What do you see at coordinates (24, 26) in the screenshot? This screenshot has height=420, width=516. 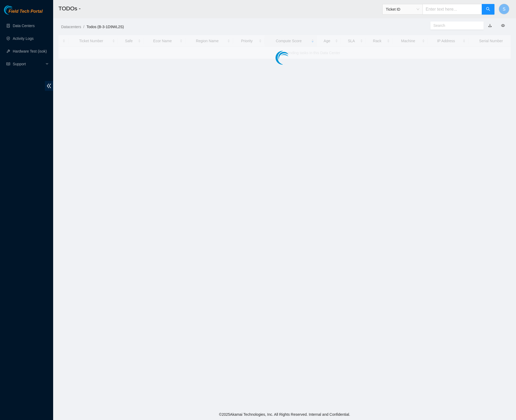 I see `a: Data Centers` at bounding box center [24, 26].